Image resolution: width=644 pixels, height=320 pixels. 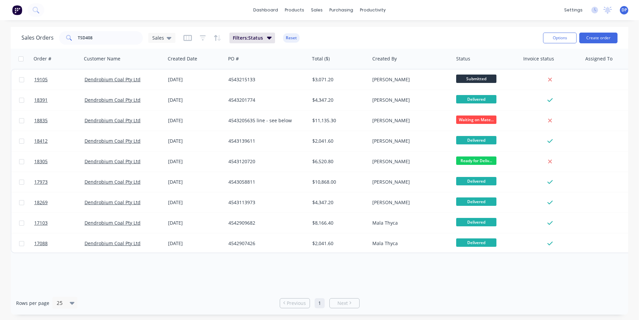 What do you see at coordinates (182, 59) in the screenshot?
I see `div: Created Date` at bounding box center [182, 59].